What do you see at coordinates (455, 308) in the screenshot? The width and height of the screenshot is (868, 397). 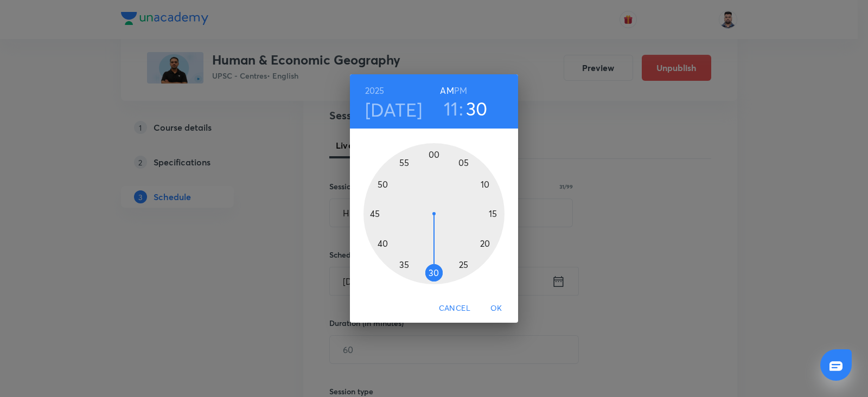 I see `span: Cancel` at bounding box center [455, 308].